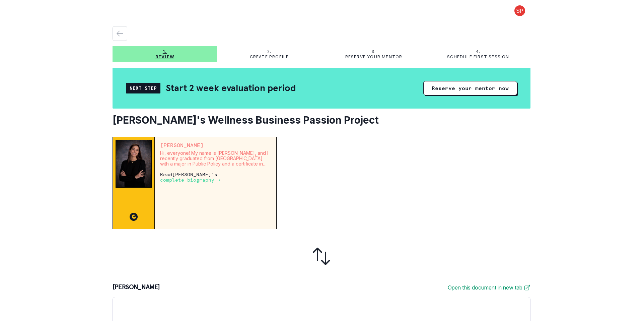 This screenshot has width=643, height=321. Describe the element at coordinates (373, 52) in the screenshot. I see `p: 3.` at that location.